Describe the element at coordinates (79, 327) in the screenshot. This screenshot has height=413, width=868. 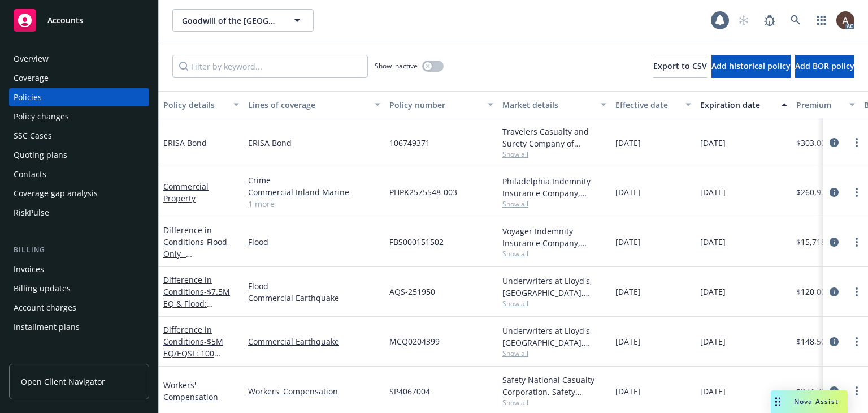
I see `a: Installment plans` at that location.